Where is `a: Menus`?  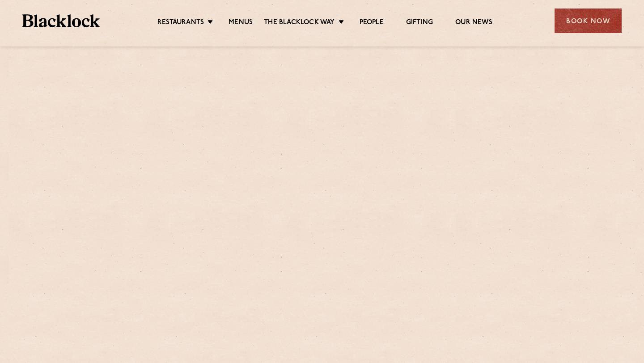
a: Menus is located at coordinates (240, 23).